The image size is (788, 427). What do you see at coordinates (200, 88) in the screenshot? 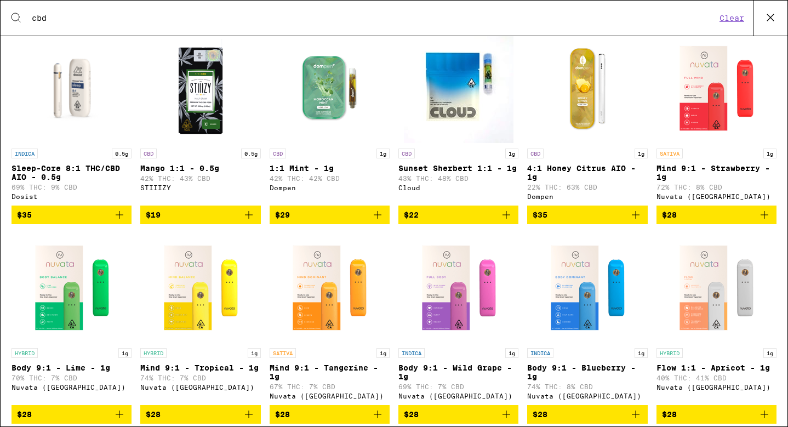
I see `img: STIIIZY - Mango 1:1 - 0.5g` at bounding box center [200, 88].